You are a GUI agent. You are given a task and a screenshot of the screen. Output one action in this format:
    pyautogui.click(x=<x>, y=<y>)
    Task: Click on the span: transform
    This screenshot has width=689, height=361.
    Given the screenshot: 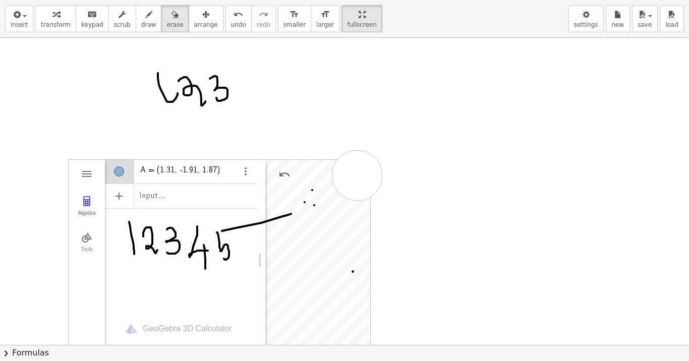 What is the action you would take?
    pyautogui.click(x=55, y=25)
    